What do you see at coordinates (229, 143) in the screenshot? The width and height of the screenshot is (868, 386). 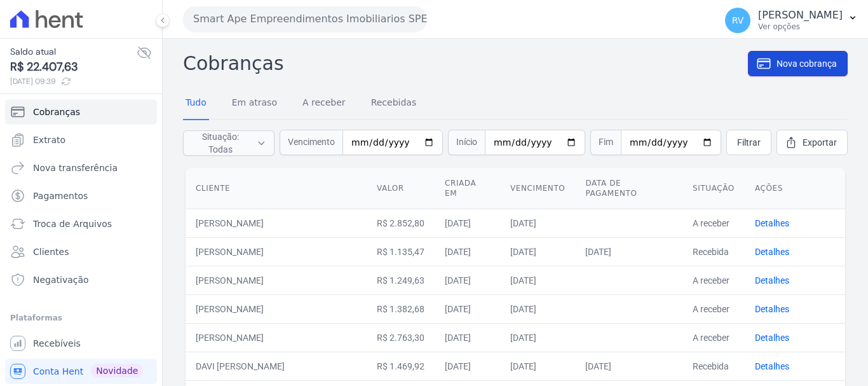 I see `button: Situação: Todas` at bounding box center [229, 143].